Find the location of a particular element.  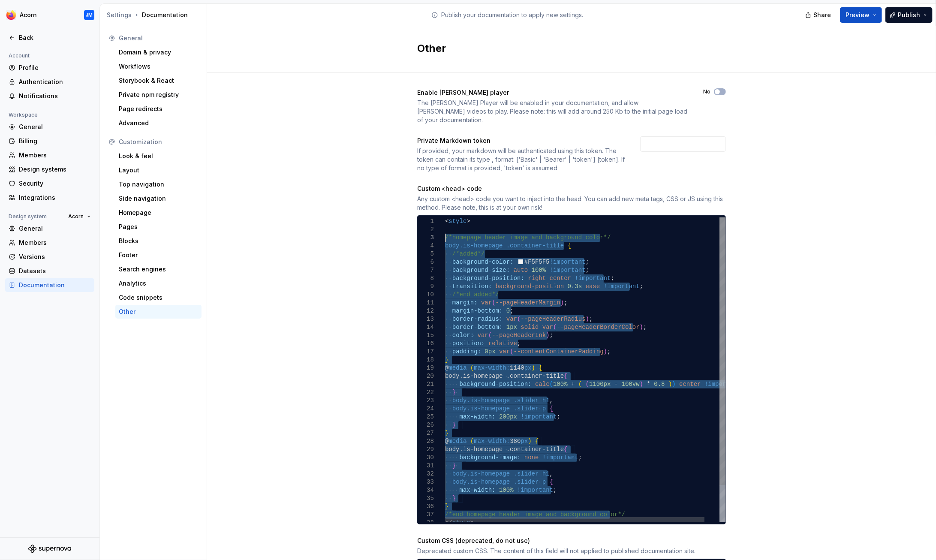

h2: Other is located at coordinates (566, 48).